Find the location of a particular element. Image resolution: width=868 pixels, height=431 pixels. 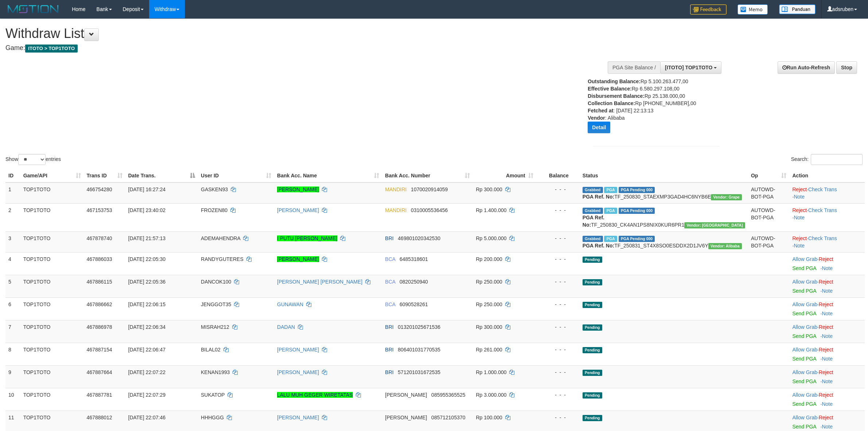

span: JENGGOT35 is located at coordinates (216, 304).